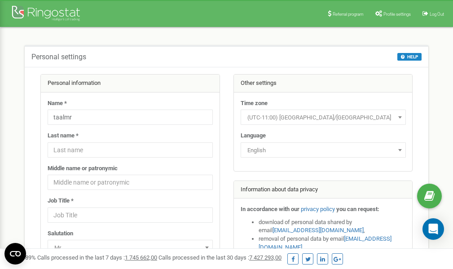  I want to click on label: Salutation, so click(60, 234).